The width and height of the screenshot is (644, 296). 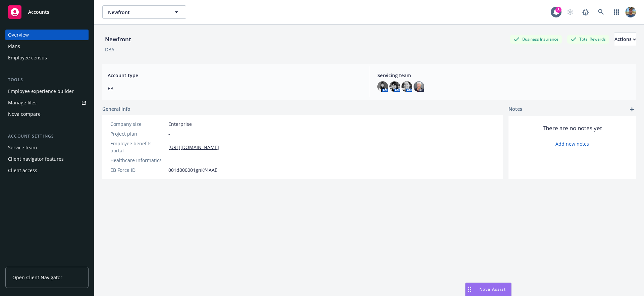 What do you see at coordinates (47, 114) in the screenshot?
I see `a: Nova compare` at bounding box center [47, 114].